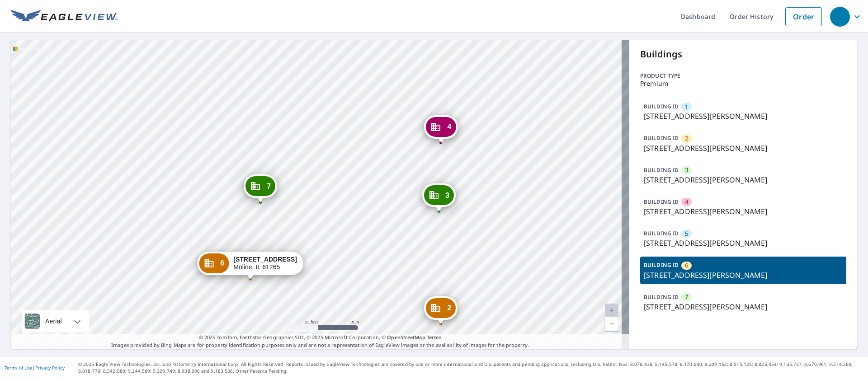  I want to click on div: Moline, IL 61265, so click(265, 264).